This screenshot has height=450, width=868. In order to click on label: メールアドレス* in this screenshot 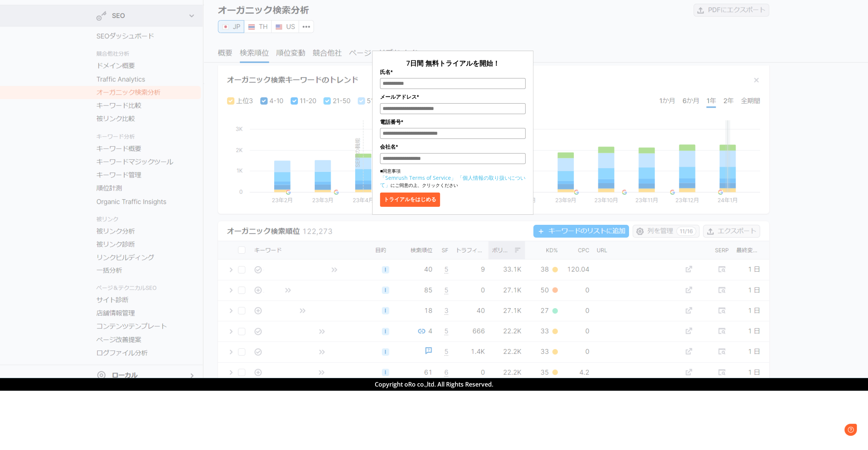, I will do `click(453, 97)`.